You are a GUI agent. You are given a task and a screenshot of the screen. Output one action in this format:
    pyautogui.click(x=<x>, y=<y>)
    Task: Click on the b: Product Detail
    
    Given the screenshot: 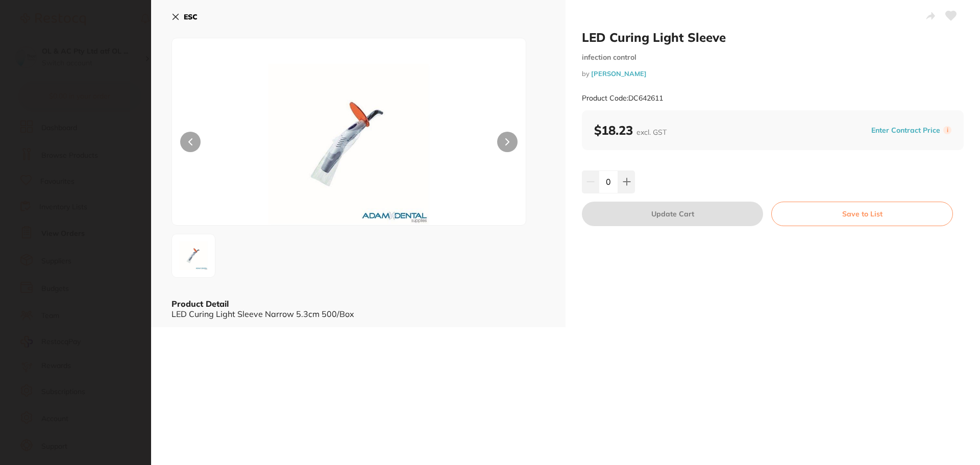 What is the action you would take?
    pyautogui.click(x=200, y=304)
    